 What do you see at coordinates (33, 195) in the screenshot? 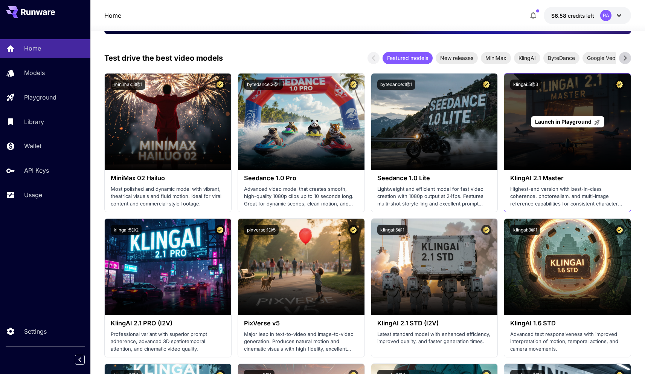
I see `p: Usage` at bounding box center [33, 195].